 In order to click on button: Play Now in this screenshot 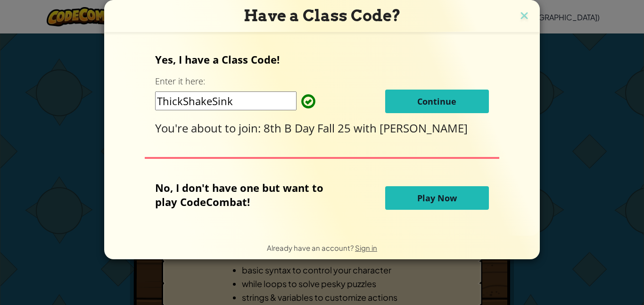, I will do `click(437, 198)`.